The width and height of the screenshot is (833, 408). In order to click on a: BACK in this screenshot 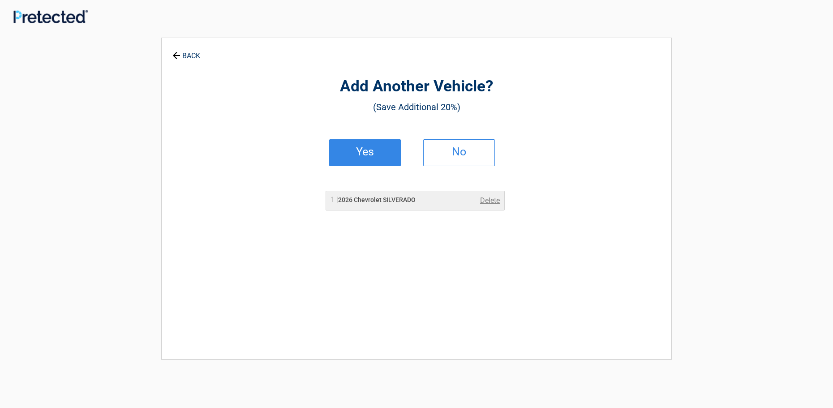, I will do `click(186, 52)`.